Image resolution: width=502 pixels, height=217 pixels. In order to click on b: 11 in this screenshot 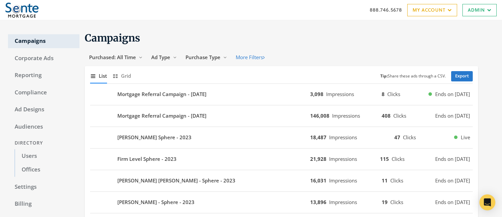, I will do `click(385, 180)`.